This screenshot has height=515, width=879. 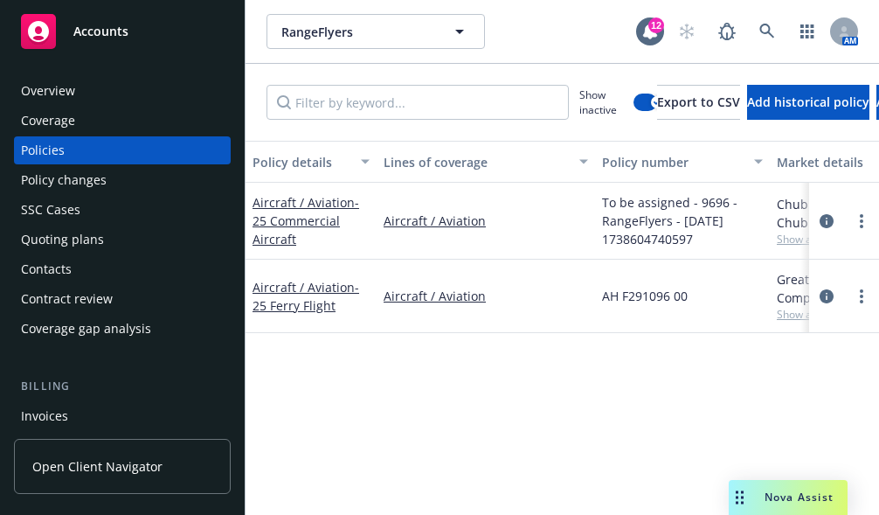 What do you see at coordinates (51, 210) in the screenshot?
I see `div: SSC Cases` at bounding box center [51, 210].